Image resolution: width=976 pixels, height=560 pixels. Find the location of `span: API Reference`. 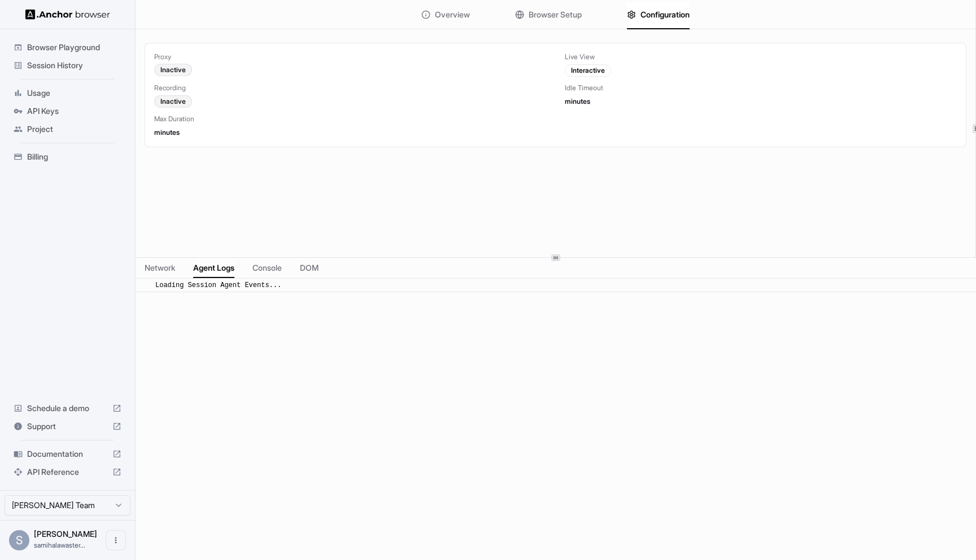

span: API Reference is located at coordinates (67, 473).